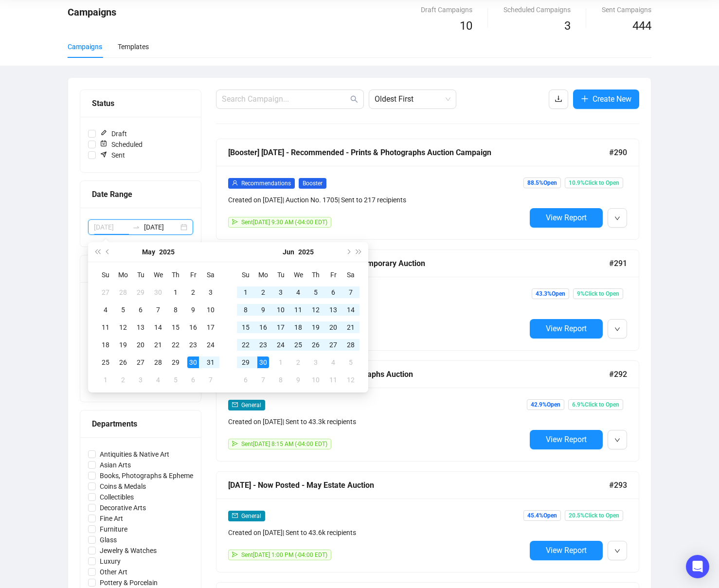 This screenshot has height=588, width=719. I want to click on span: Booster, so click(312, 183).